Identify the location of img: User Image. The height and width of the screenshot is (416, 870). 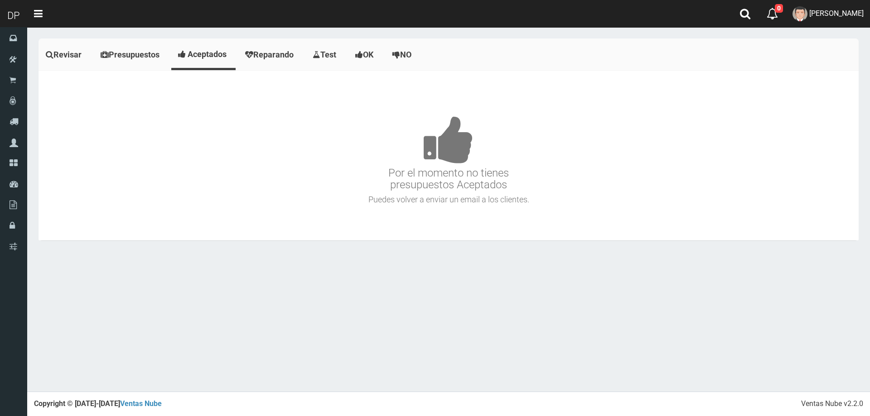
(800, 14).